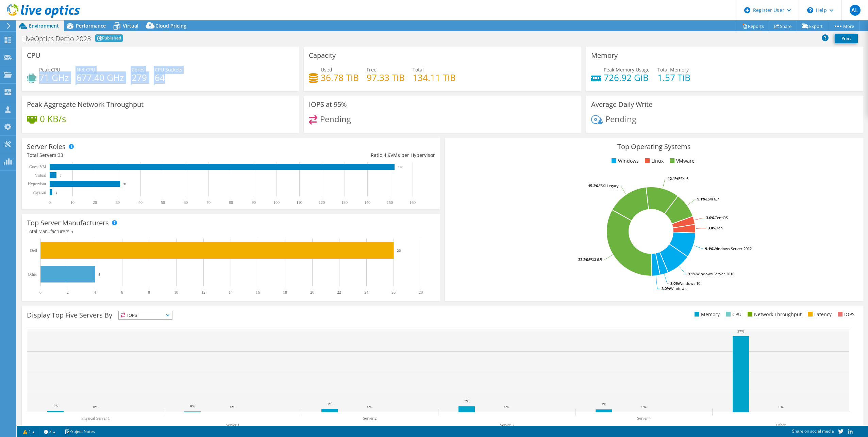 Image resolution: width=868 pixels, height=437 pixels. Describe the element at coordinates (681, 161) in the screenshot. I see `li: VMware` at that location.